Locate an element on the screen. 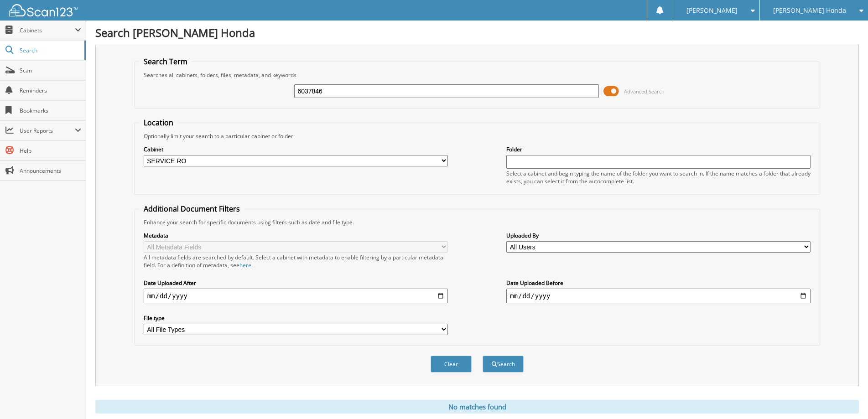 This screenshot has height=419, width=868. label: Metadata is located at coordinates (295, 235).